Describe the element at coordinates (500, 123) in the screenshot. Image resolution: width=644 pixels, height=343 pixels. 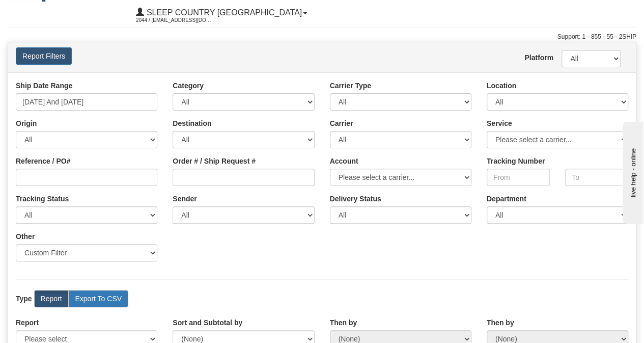
I see `label: Service` at that location.